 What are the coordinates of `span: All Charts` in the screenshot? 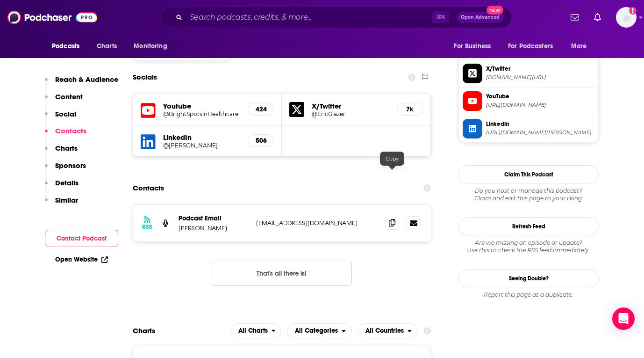 It's located at (253, 331).